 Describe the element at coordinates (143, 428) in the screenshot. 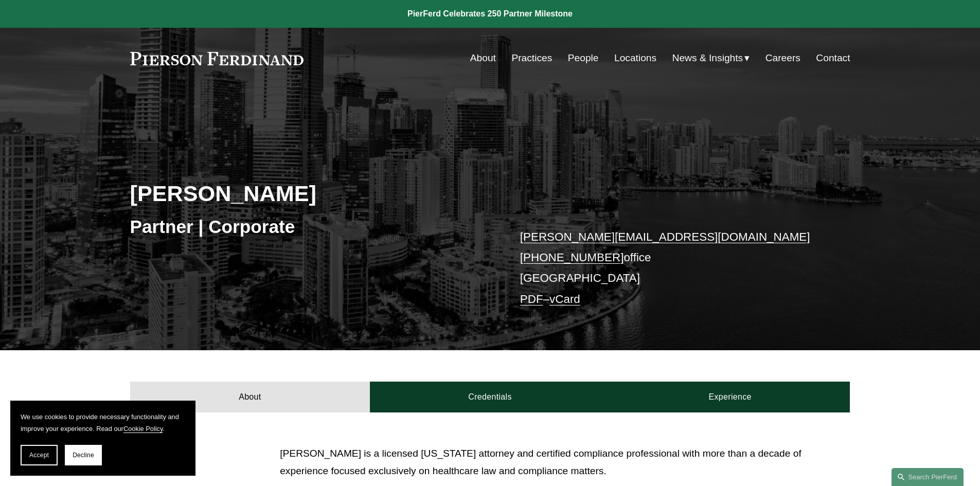

I see `a: Cookie Policy` at that location.